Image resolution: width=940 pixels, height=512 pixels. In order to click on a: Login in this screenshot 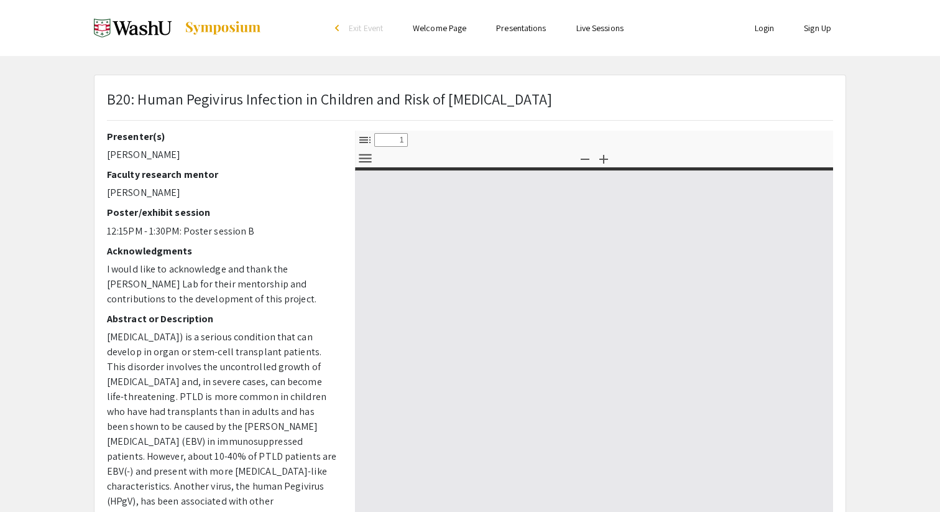, I will do `click(765, 28)`.